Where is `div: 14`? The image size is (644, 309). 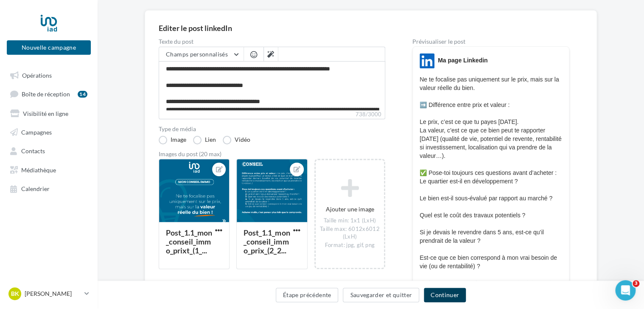 div: 14 is located at coordinates (82, 94).